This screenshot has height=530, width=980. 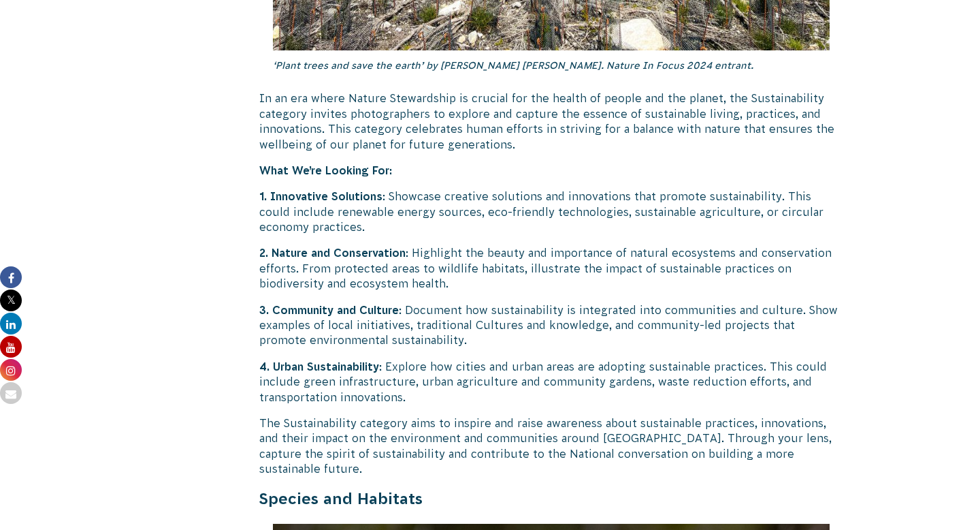 I want to click on p: : Explore how cities and urban areas are adopting sustainable practices. This could include green..., so click(x=551, y=382).